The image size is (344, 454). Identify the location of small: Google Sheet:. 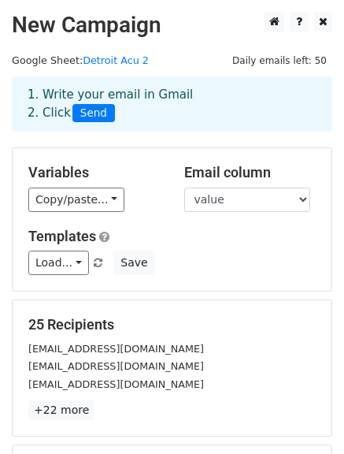
(80, 60).